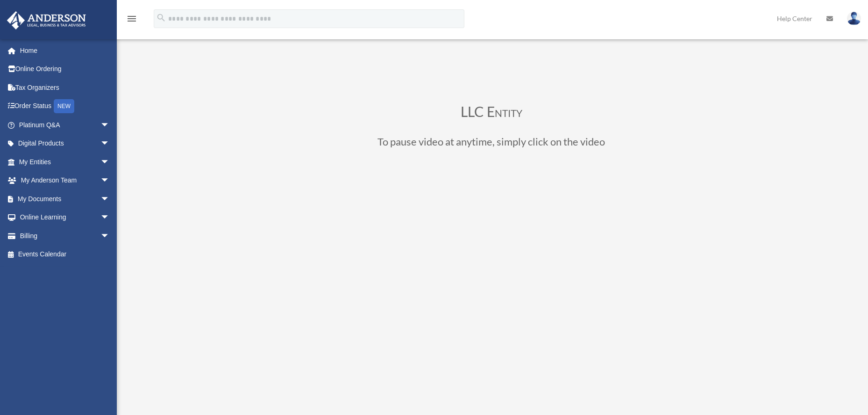 The image size is (868, 415). I want to click on a: My Anderson Teamarrow_drop_down, so click(65, 180).